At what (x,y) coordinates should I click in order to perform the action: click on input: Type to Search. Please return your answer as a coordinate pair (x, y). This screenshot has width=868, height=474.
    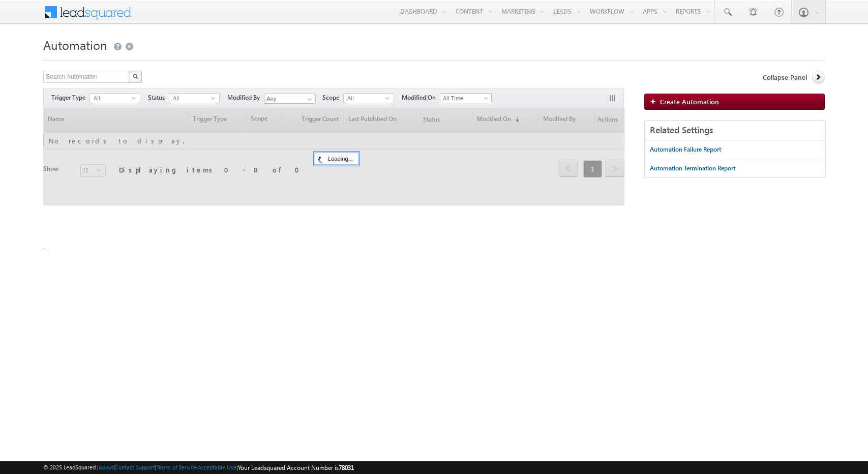
    Looking at the image, I should click on (290, 99).